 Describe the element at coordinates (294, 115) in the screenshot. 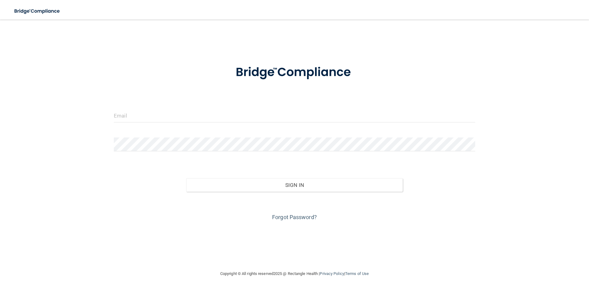

I see `input: Email` at that location.